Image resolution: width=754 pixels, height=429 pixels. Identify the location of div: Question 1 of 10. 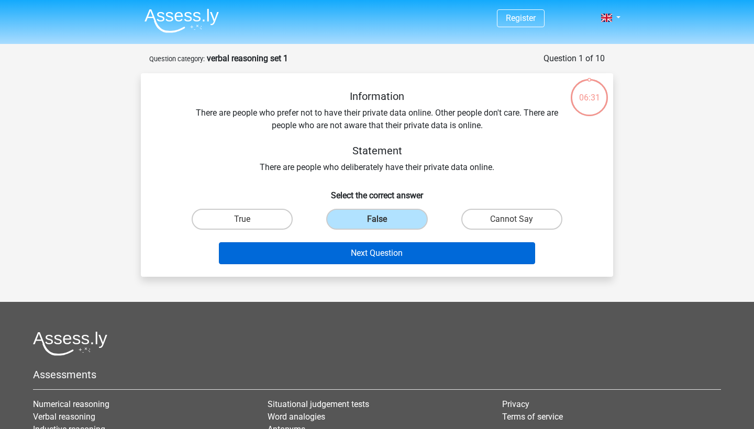
(574, 59).